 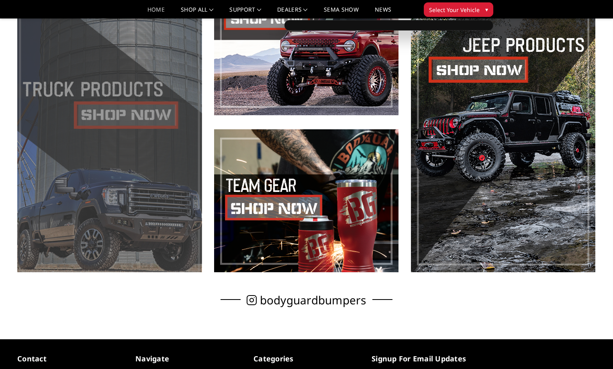 I want to click on a: SEMA Show, so click(x=341, y=12).